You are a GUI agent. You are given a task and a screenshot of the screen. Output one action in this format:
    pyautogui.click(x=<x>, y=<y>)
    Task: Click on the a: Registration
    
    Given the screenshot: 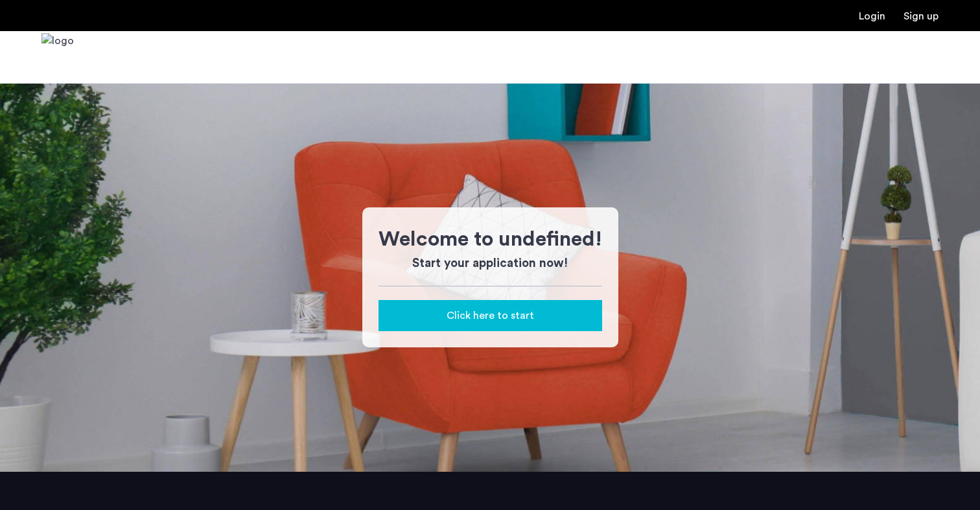 What is the action you would take?
    pyautogui.click(x=921, y=16)
    